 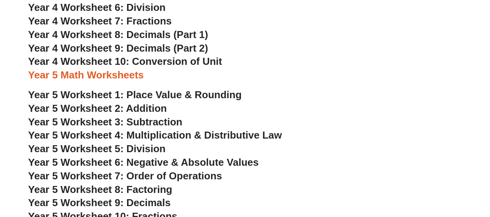 I want to click on a: Year 5 Worksheet 4: Multiplication & Distributive Law, so click(x=155, y=135).